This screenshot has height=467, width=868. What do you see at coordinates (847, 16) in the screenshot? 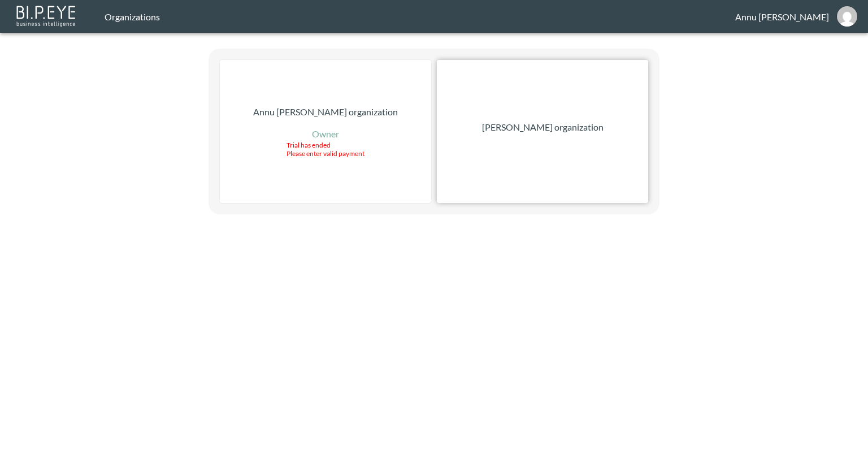
I see `button: annu@mutualart.com` at bounding box center [847, 16].